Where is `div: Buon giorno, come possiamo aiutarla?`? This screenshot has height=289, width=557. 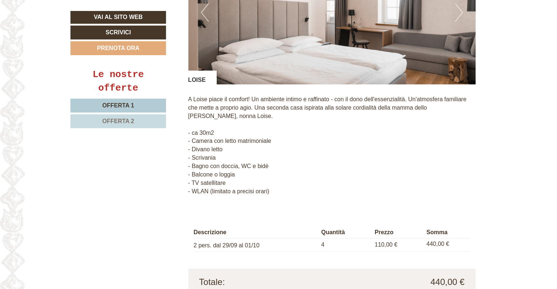 div: Buon giorno, come possiamo aiutarla? is located at coordinates (60, 30).